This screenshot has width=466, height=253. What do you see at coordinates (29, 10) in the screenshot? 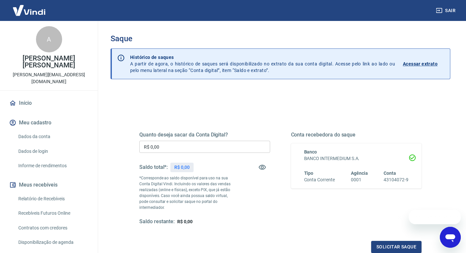
I see `img: Vindi` at bounding box center [29, 10].